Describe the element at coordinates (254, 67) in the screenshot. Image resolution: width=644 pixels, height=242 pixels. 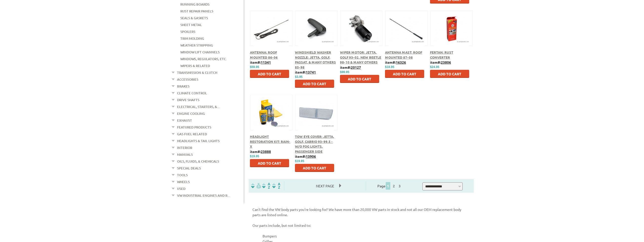
I see `span: $59.95` at that location.